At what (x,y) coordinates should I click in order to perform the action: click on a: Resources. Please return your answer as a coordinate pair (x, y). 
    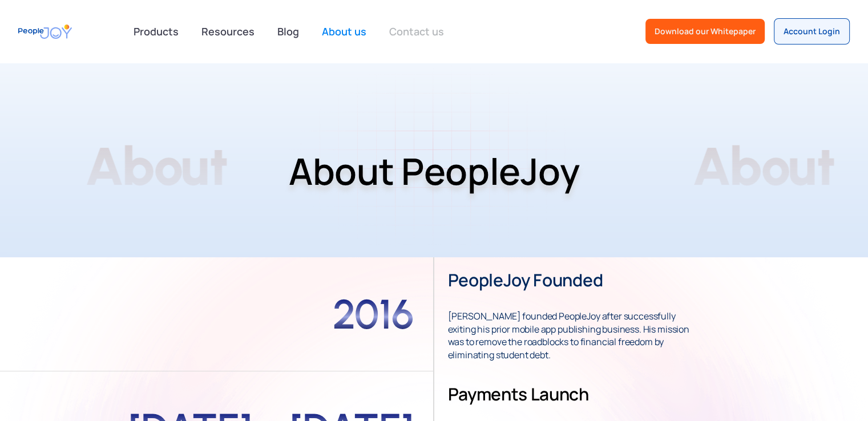
    Looking at the image, I should click on (228, 32).